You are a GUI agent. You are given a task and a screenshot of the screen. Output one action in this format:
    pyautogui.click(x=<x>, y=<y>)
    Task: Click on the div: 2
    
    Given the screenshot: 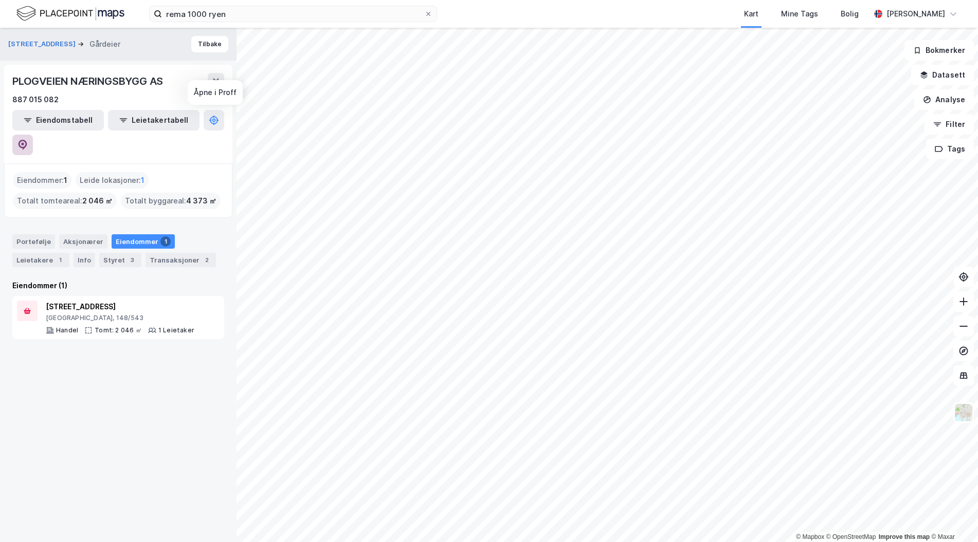 What is the action you would take?
    pyautogui.click(x=207, y=260)
    